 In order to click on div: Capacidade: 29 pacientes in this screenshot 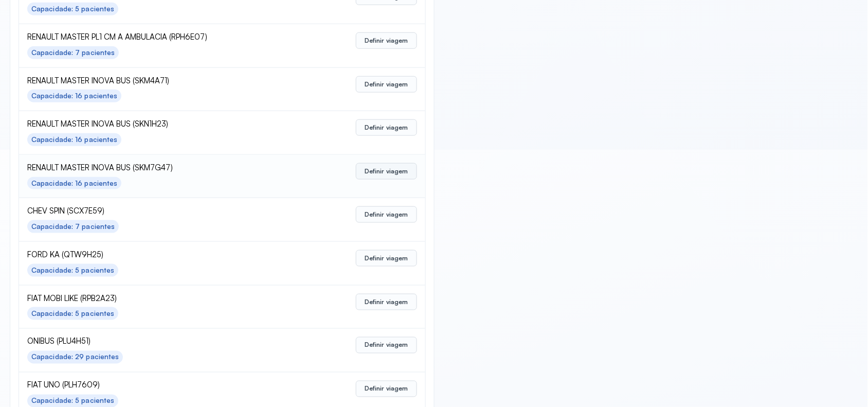, I will do `click(75, 357)`.